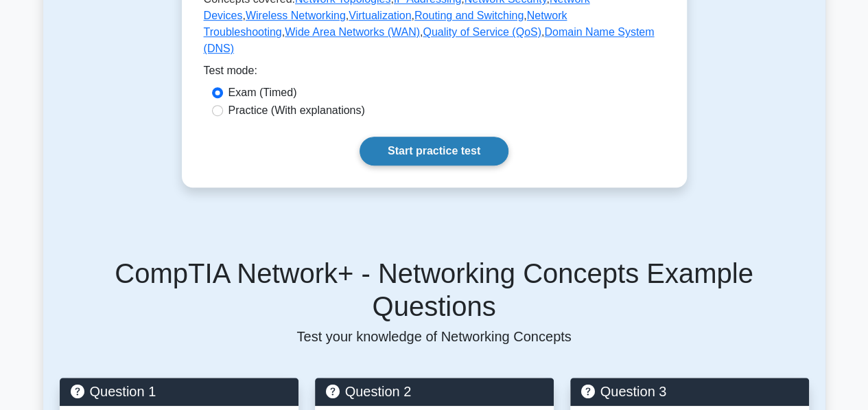  Describe the element at coordinates (481, 31) in the screenshot. I see `a: Quality of Service (QoS)` at that location.